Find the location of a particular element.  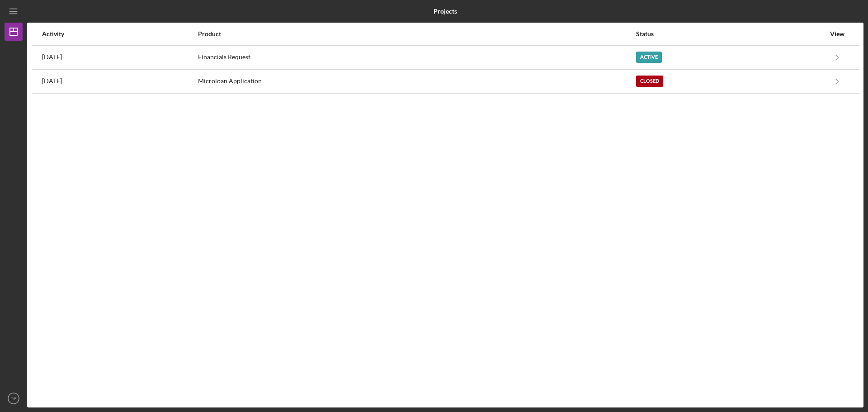

button: DB is located at coordinates (14, 398).